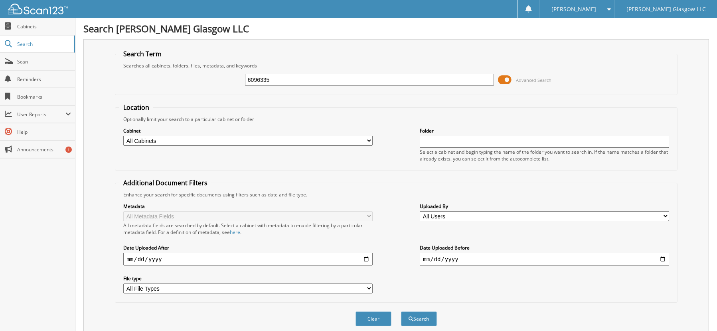 This screenshot has height=331, width=717. What do you see at coordinates (374, 319) in the screenshot?
I see `button: Clear` at bounding box center [374, 319].